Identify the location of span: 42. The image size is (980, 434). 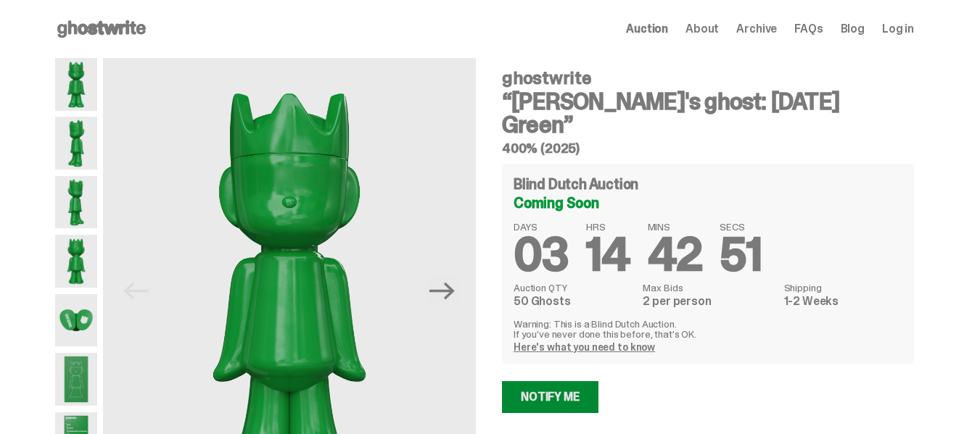
(675, 255).